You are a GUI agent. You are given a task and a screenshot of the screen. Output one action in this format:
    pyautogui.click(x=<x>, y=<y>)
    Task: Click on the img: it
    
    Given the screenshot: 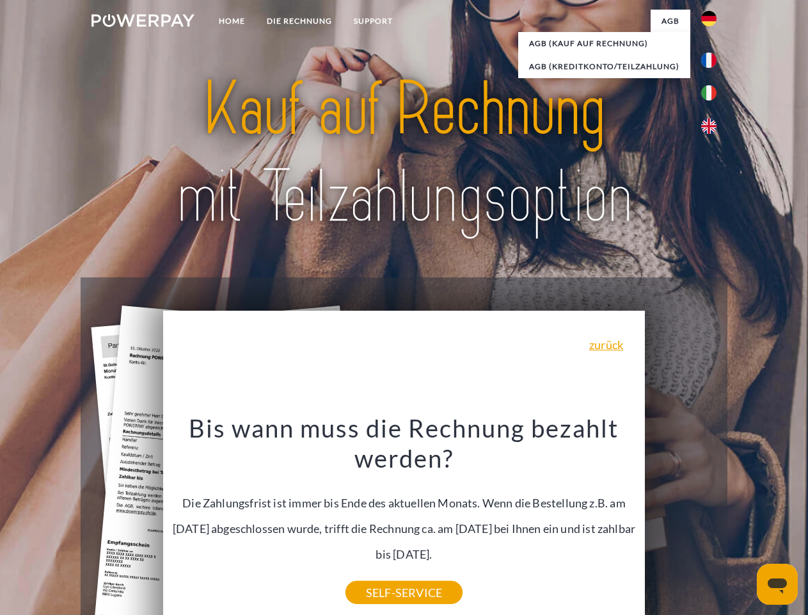 What is the action you would take?
    pyautogui.click(x=709, y=93)
    